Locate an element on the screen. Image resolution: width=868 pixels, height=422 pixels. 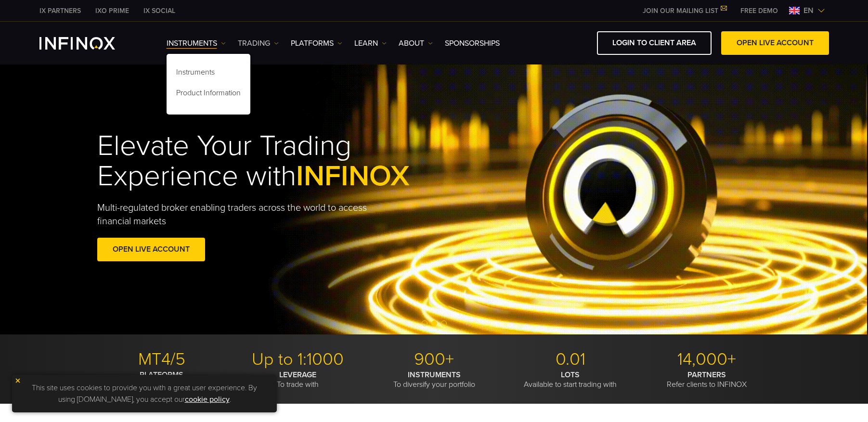
span: en is located at coordinates (808, 11).